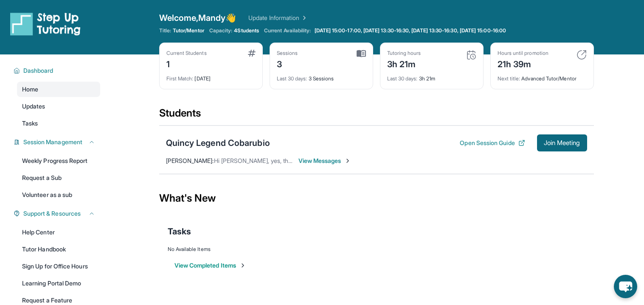 The image size is (644, 305). What do you see at coordinates (210, 265) in the screenshot?
I see `button: View Completed Items` at bounding box center [210, 265].